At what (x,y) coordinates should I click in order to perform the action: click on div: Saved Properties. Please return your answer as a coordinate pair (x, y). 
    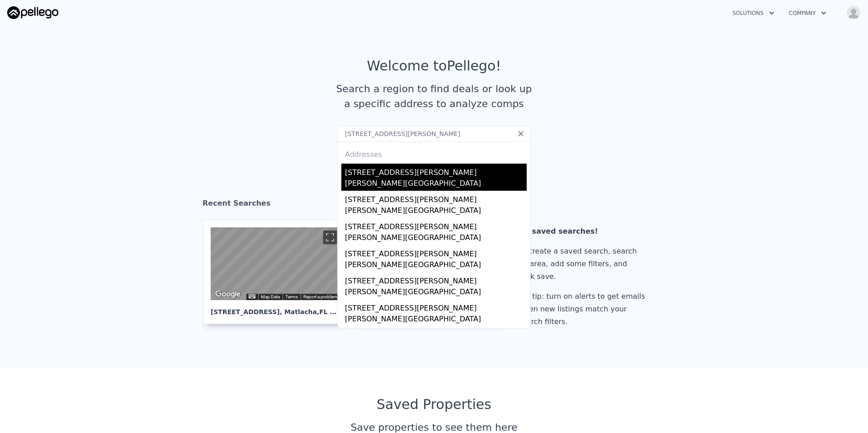
    Looking at the image, I should click on (434, 405).